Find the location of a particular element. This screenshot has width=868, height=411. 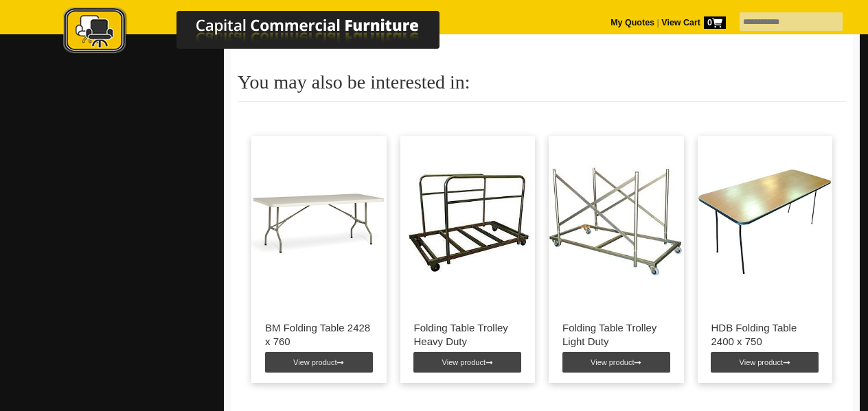

a: View Cart0 is located at coordinates (692, 22).